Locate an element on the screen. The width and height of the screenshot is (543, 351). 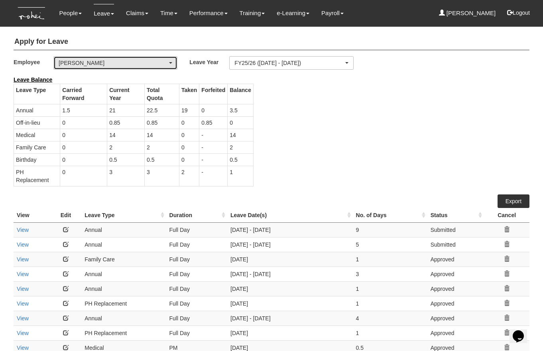
th: No. of Days : activate to sort column ascending is located at coordinates (390, 215).